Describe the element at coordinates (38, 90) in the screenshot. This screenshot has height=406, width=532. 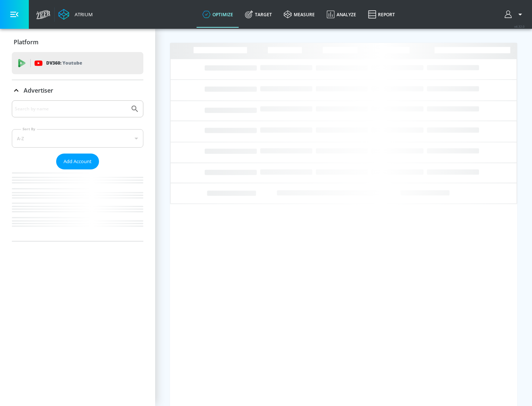
I see `p: Advertiser` at that location.